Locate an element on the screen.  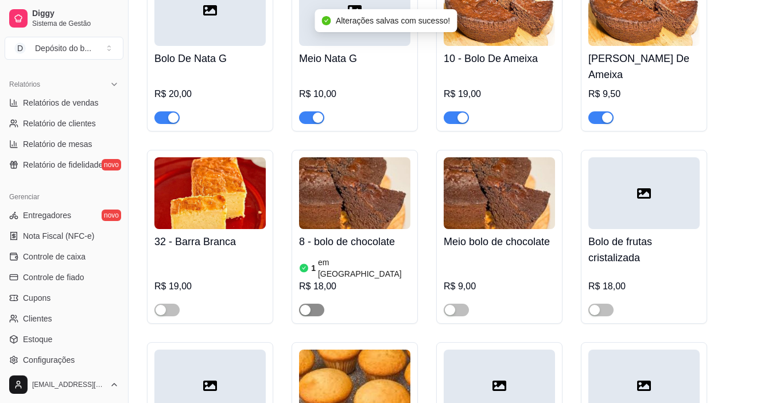
h4: Bolo de frutas cristalizada is located at coordinates (644, 250).